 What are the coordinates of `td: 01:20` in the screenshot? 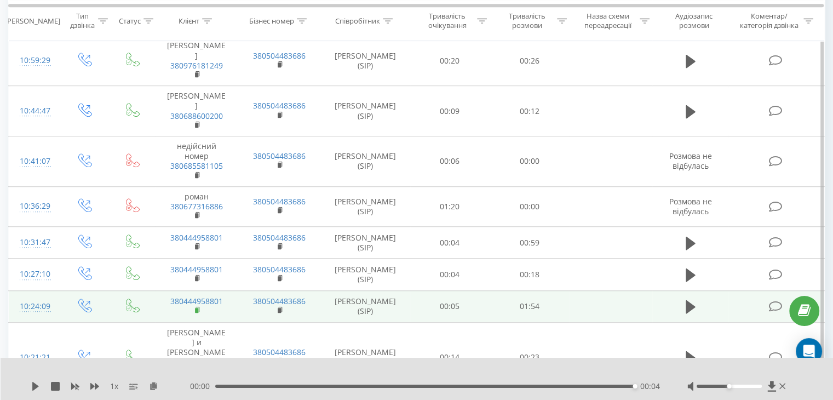 It's located at (450, 207).